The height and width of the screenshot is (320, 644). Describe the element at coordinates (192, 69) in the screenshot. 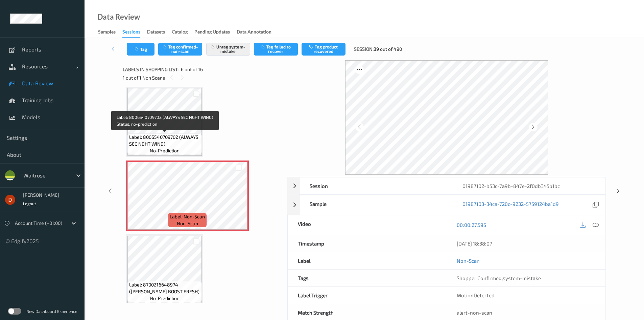

I see `span: 6 out of 16` at that location.